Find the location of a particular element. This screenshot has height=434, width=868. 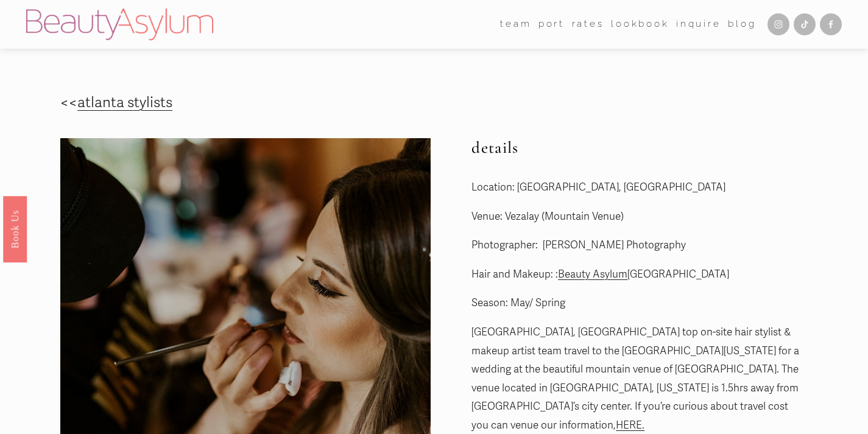

h2: details is located at coordinates (640, 148).